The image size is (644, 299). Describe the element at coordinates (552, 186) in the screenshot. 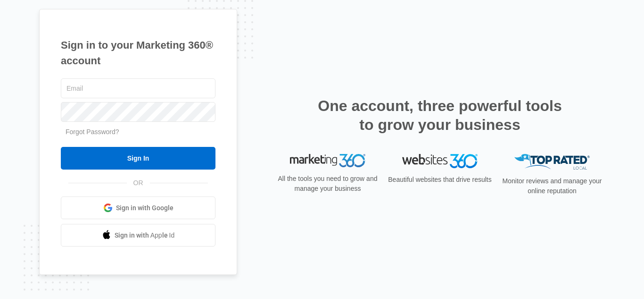

I see `p: Monitor reviews and manage your online reputation` at that location.